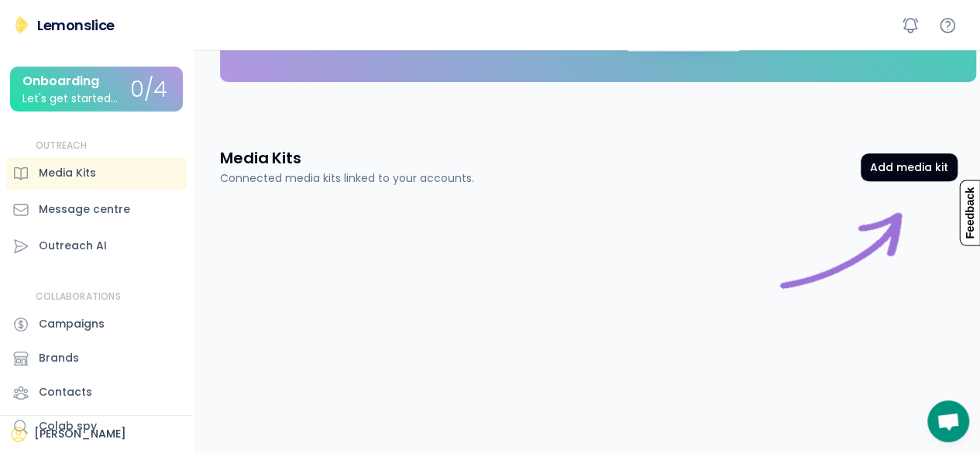  I want to click on div: Message centre, so click(85, 209).